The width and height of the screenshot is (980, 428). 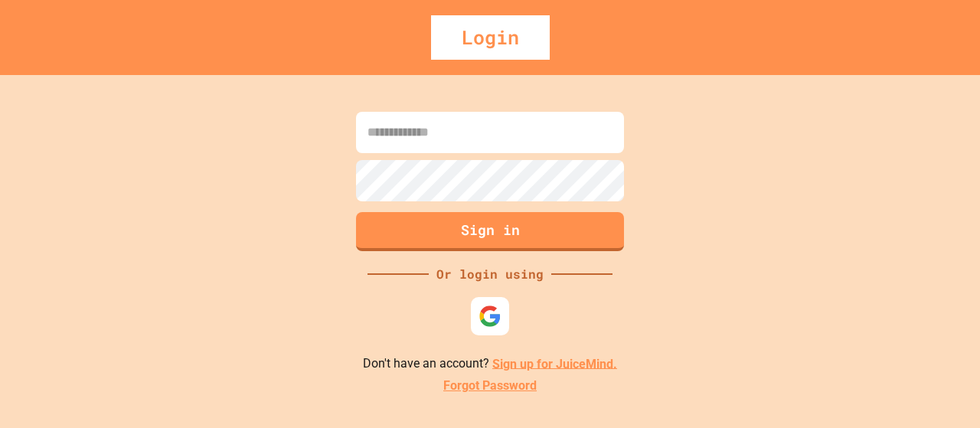 I want to click on a: Sign up for JuiceMind., so click(x=554, y=363).